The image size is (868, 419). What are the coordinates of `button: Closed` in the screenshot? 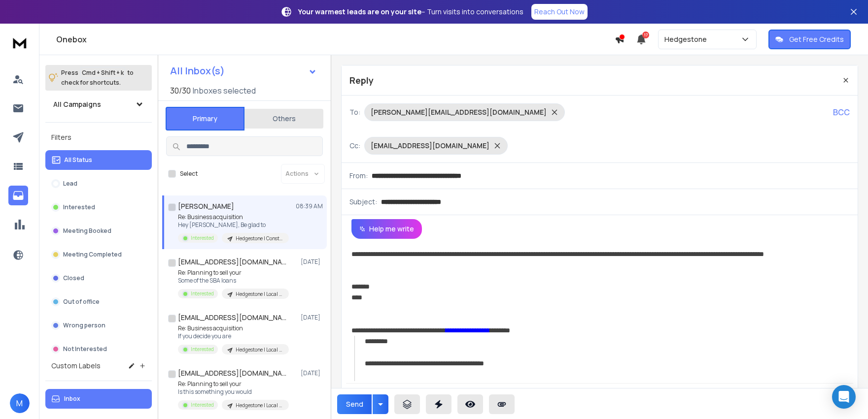 It's located at (99, 278).